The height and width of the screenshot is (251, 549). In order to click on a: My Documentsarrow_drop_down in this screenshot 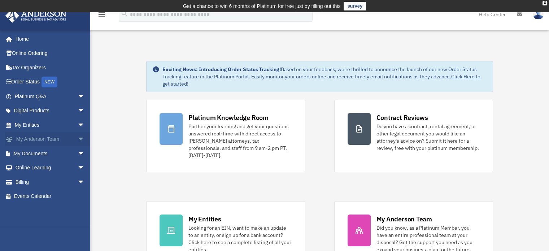, I will do `click(50, 153)`.